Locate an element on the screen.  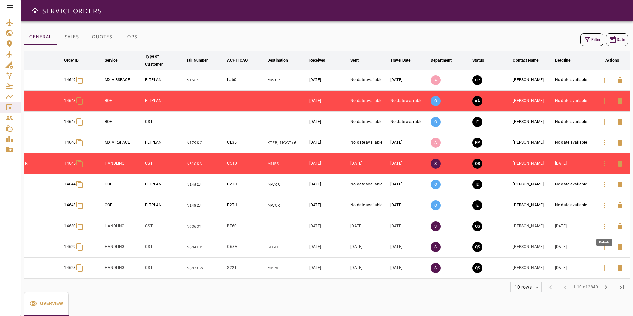
button: FINAL PREPARATION is located at coordinates (478, 80).